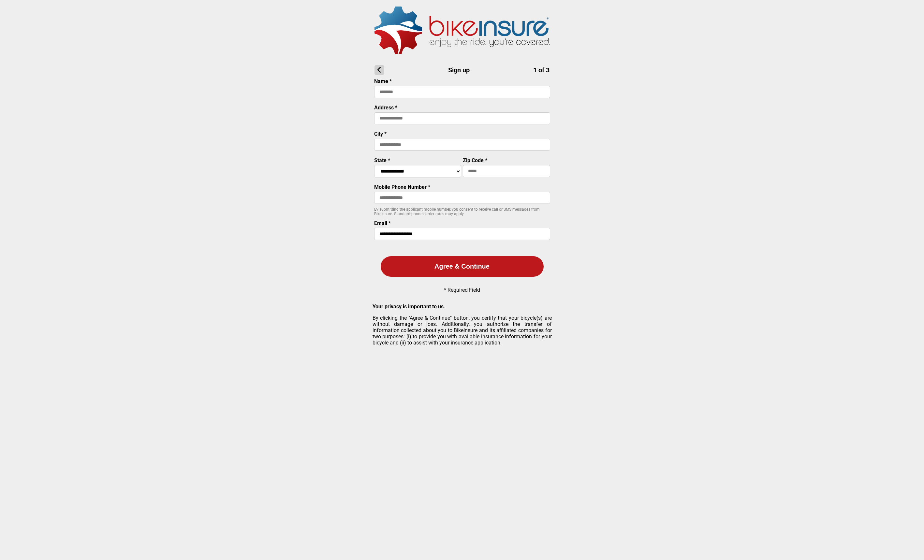 This screenshot has height=560, width=924. Describe the element at coordinates (382, 161) in the screenshot. I see `label: State *` at that location.